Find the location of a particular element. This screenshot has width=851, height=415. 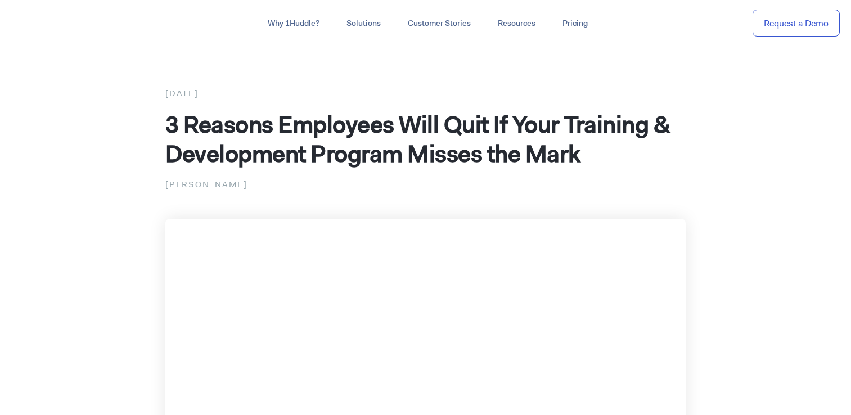

a: Resources is located at coordinates (516, 24).